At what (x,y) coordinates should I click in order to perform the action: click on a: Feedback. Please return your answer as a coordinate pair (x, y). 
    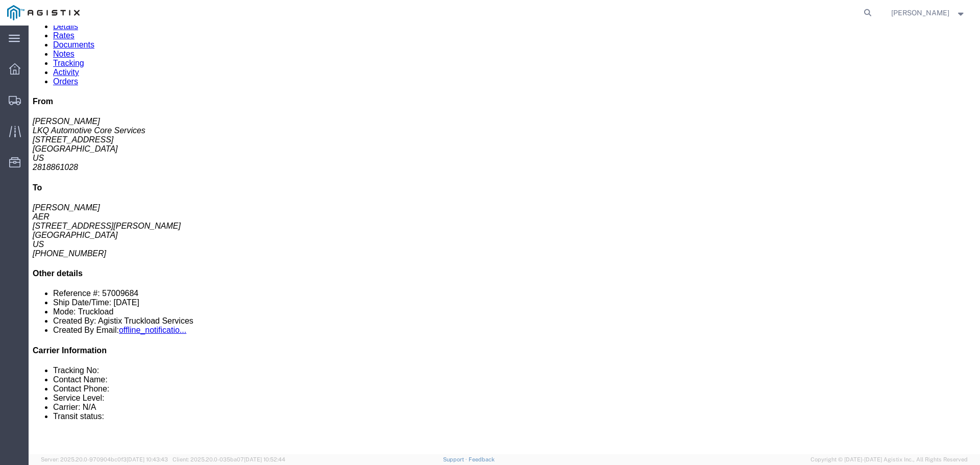
    Looking at the image, I should click on (482, 459).